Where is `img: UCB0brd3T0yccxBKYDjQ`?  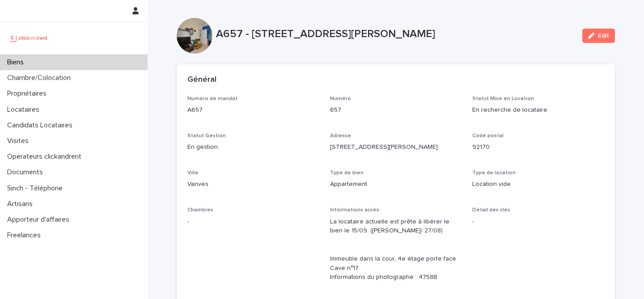
img: UCB0brd3T0yccxBKYDjQ is located at coordinates (28, 38).